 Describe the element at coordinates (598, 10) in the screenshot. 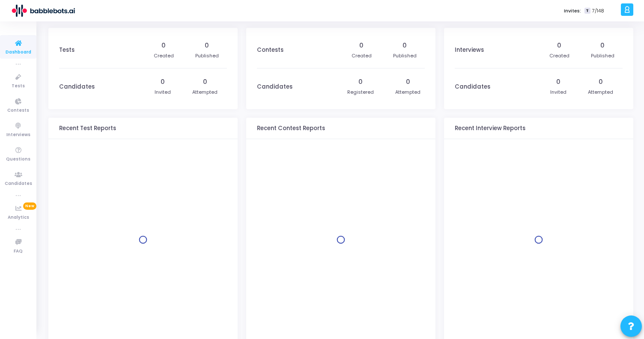

I see `span: 7/148` at that location.